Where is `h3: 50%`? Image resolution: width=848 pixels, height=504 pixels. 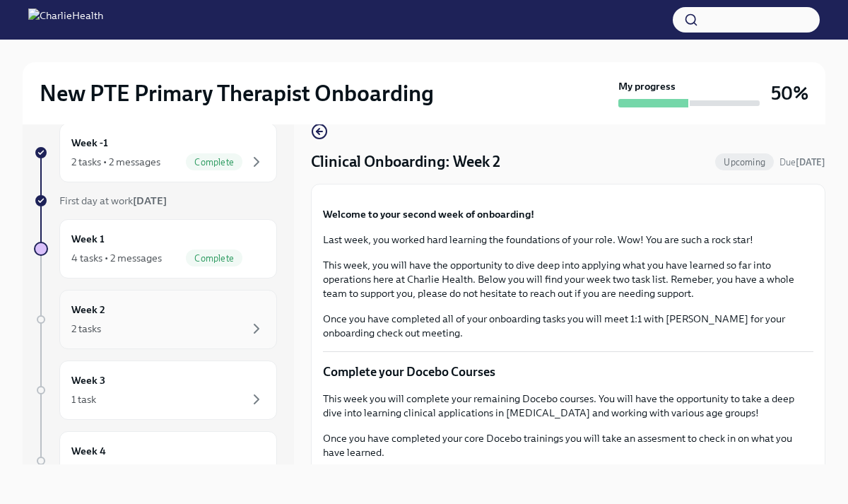 h3: 50% is located at coordinates (789, 94).